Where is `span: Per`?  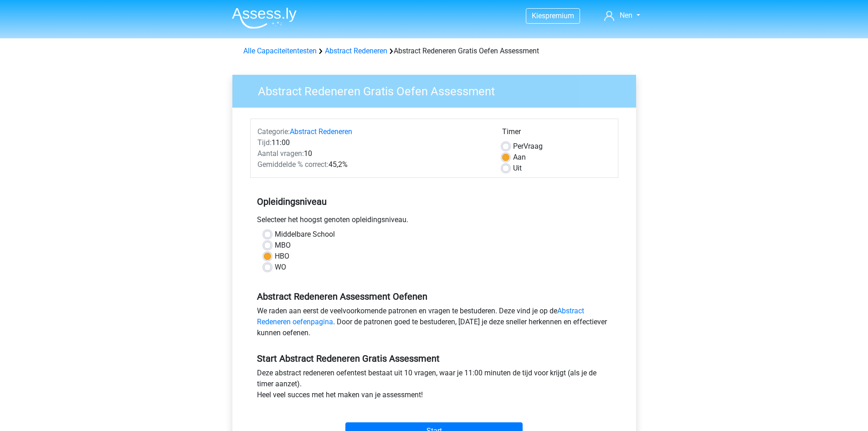 span: Per is located at coordinates (518, 146).